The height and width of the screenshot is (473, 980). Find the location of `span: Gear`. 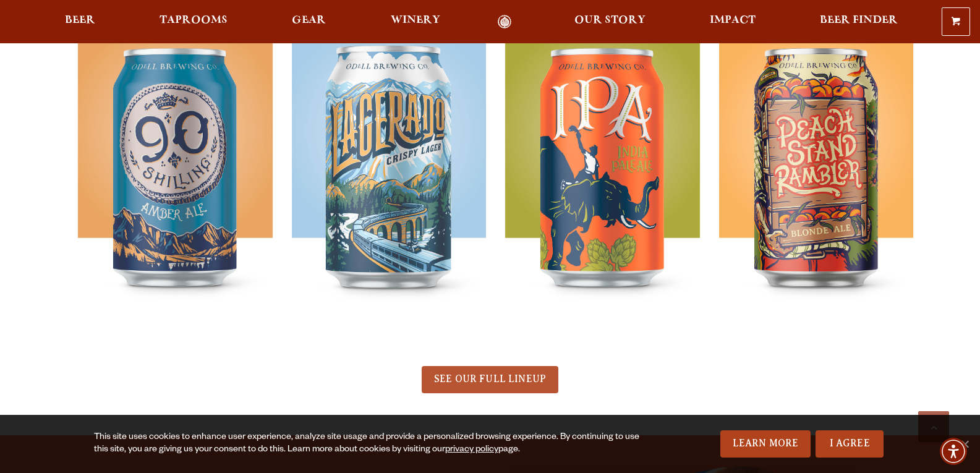

span: Gear is located at coordinates (308, 20).